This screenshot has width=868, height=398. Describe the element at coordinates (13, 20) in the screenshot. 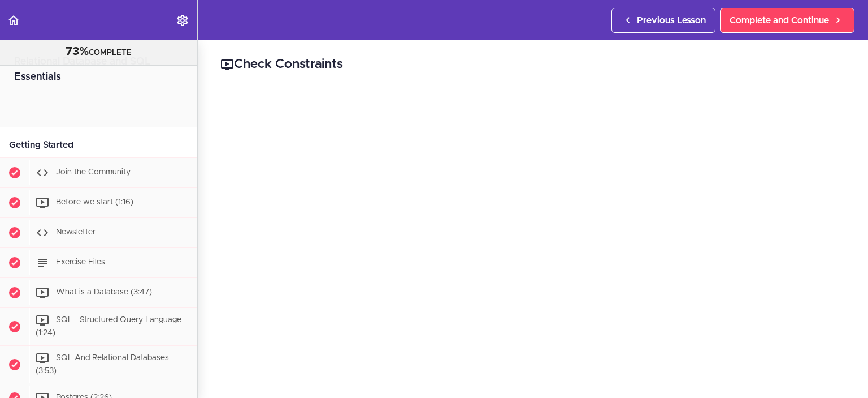

I see `svg: Back to course curriculum` at that location.